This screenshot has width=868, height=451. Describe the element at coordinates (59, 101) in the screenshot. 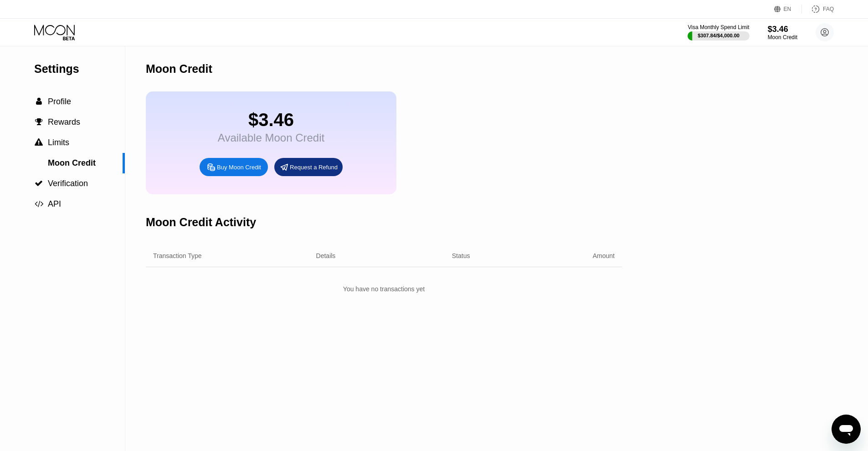

I see `span: Profile` at that location.